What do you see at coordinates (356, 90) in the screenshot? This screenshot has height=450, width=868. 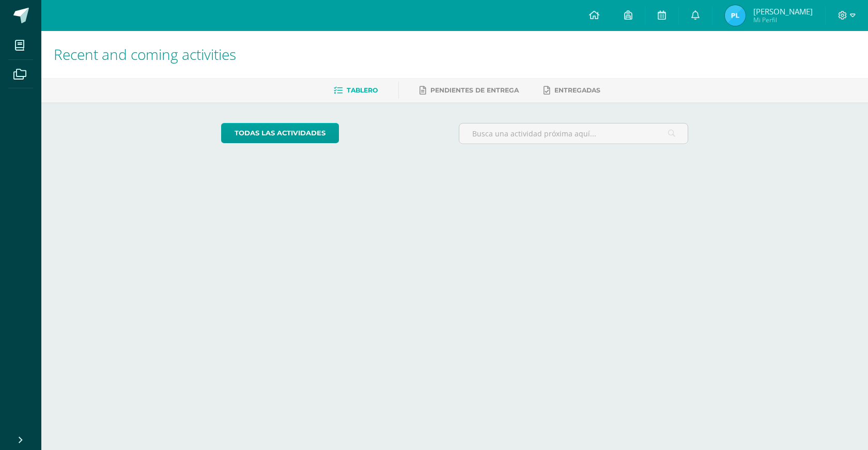 I see `a: Tablero` at bounding box center [356, 90].